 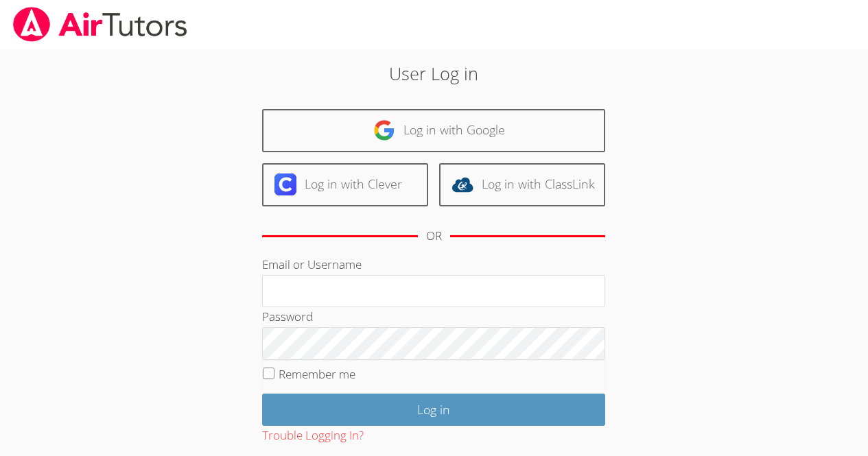 What do you see at coordinates (434, 409) in the screenshot?
I see `input: Log in` at bounding box center [434, 409].